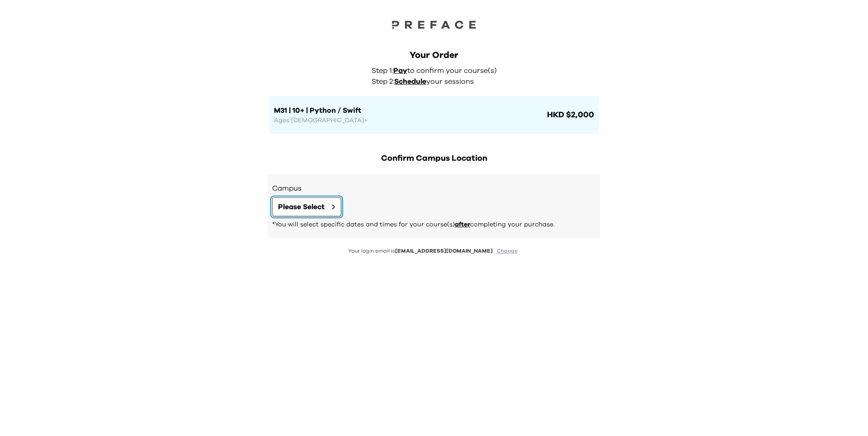  What do you see at coordinates (434, 24) in the screenshot?
I see `img: Preface Logo` at bounding box center [434, 24].